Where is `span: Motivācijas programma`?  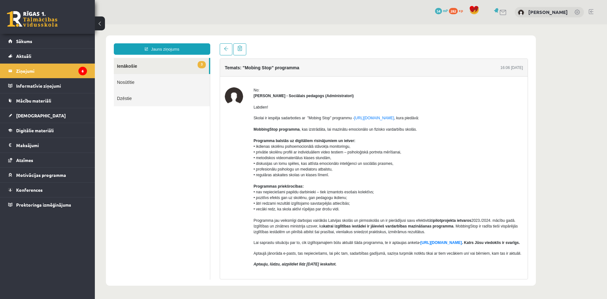 span: Motivācijas programma is located at coordinates (41, 175).